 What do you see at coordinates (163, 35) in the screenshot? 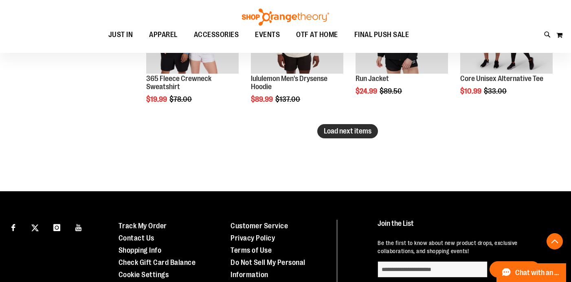
I see `a: APPAREL` at bounding box center [163, 35].